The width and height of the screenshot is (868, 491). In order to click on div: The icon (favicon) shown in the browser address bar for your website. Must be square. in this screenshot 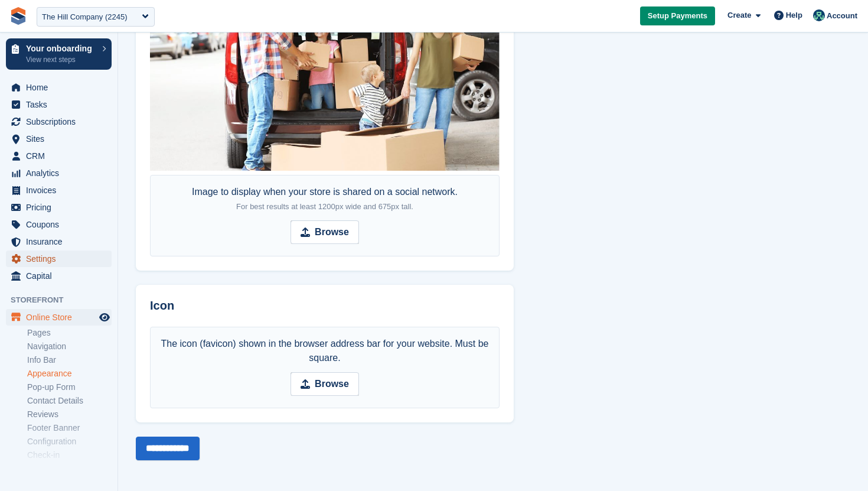, I will do `click(325, 350)`.